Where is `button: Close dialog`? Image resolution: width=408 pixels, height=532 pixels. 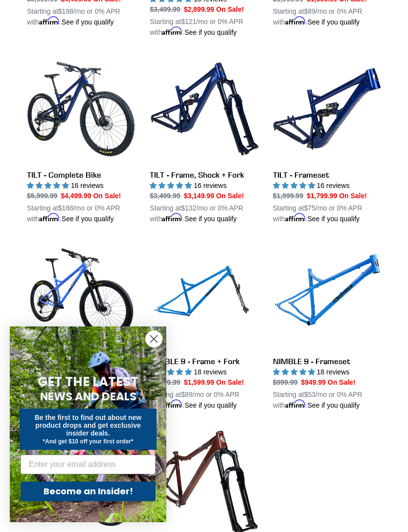 button: Close dialog is located at coordinates (153, 339).